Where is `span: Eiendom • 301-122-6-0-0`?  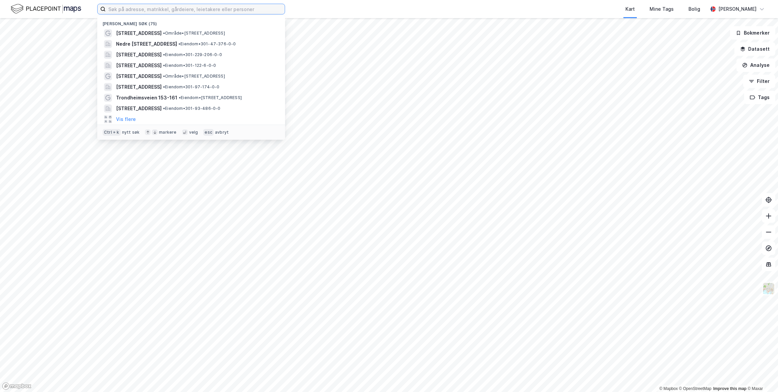
span: Eiendom • 301-122-6-0-0 is located at coordinates (190, 65).